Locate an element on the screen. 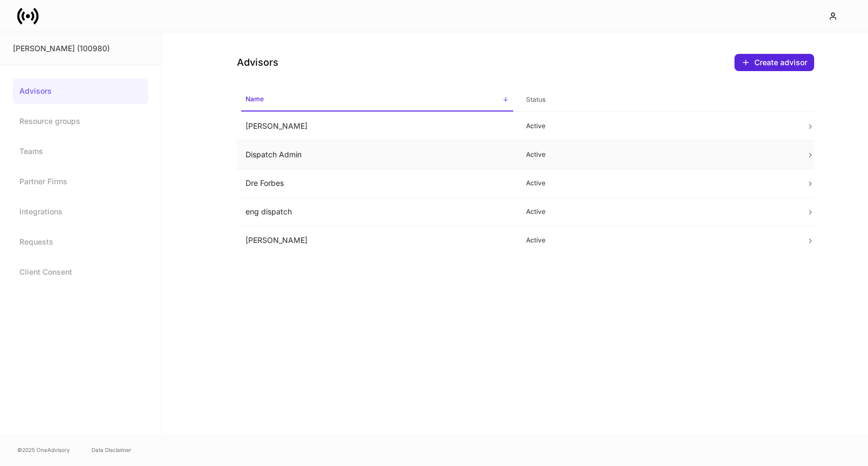  div: Create advisor is located at coordinates (781, 62).